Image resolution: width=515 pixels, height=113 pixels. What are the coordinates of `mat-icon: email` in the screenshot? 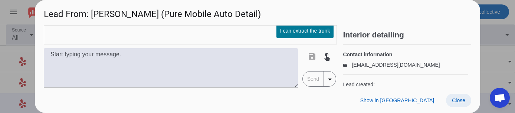 It's located at (347, 65).